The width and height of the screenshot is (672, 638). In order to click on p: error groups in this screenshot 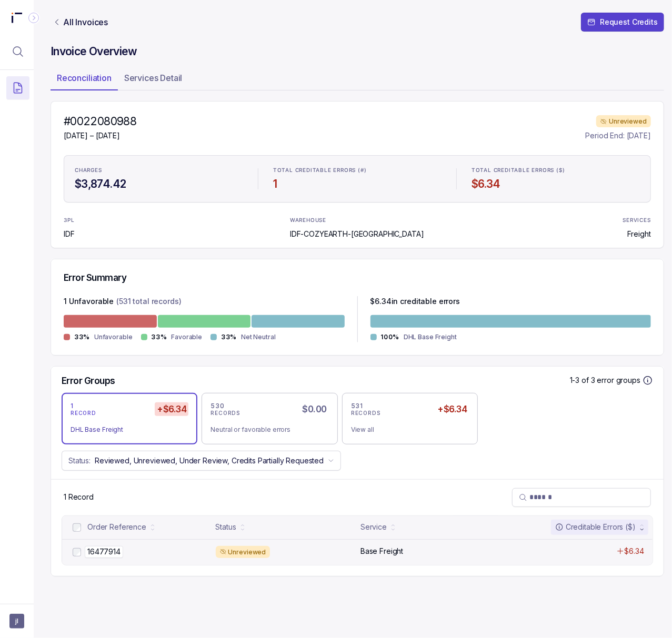, I will do `click(619, 380)`.